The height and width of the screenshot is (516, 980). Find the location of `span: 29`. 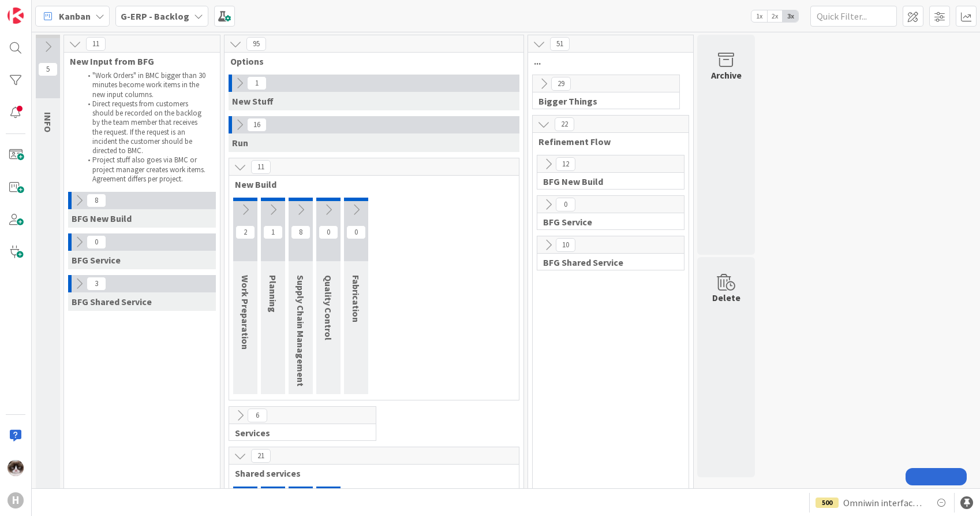

span: 29 is located at coordinates (561, 83).